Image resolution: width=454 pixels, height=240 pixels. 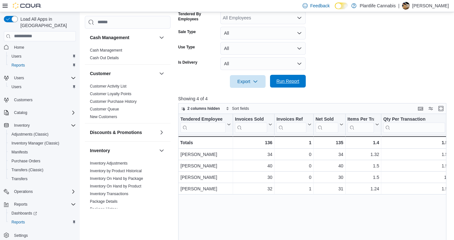 I want to click on button: Invoices Ref, so click(x=293, y=124).